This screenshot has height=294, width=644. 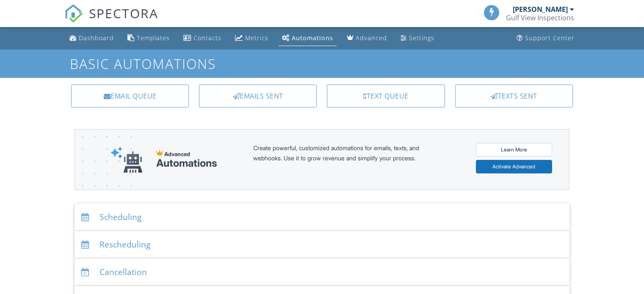 I want to click on a: SPECTORA, so click(x=111, y=20).